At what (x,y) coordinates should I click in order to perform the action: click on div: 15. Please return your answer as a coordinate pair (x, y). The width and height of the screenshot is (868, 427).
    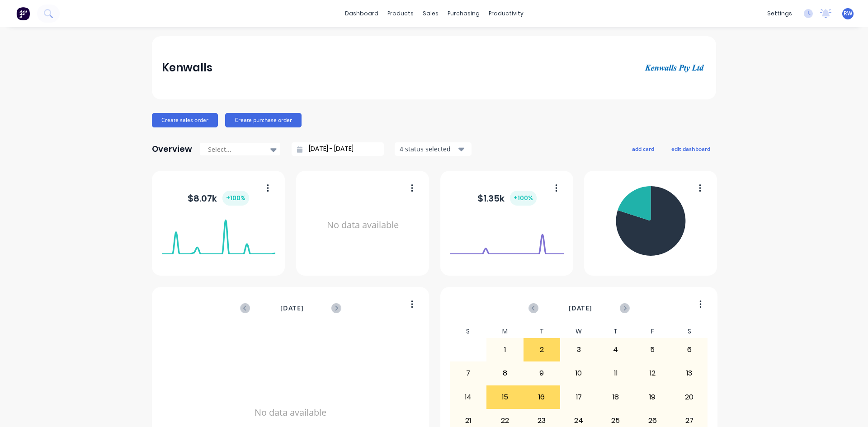
    Looking at the image, I should click on (505, 397).